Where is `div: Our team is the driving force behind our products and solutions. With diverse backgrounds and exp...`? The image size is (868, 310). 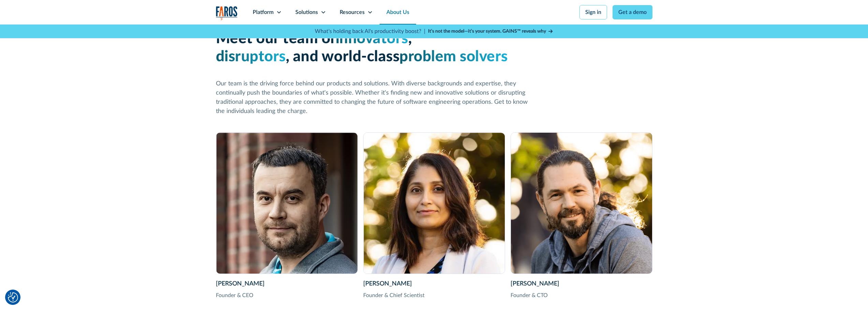 div: Our team is the driving force behind our products and solutions. With diverse backgrounds and exp... is located at coordinates (373, 97).